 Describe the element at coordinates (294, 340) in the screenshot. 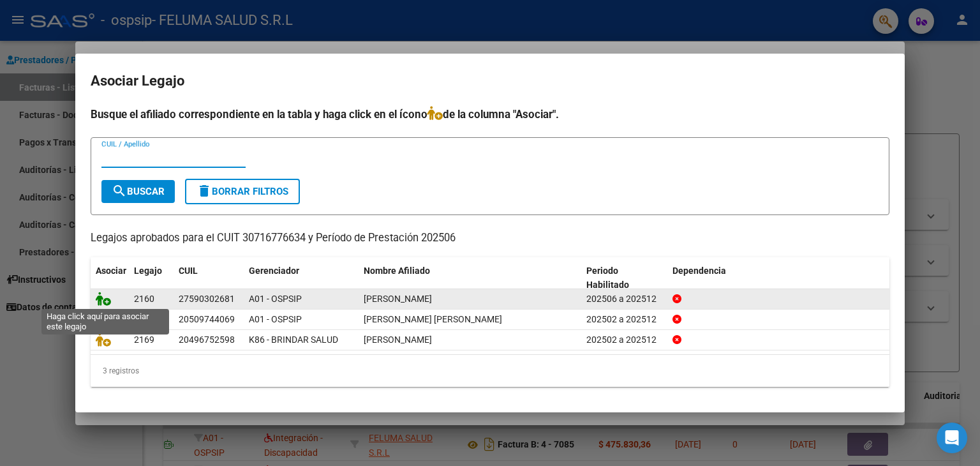

I see `span: K86 - BRINDAR SALUD` at that location.